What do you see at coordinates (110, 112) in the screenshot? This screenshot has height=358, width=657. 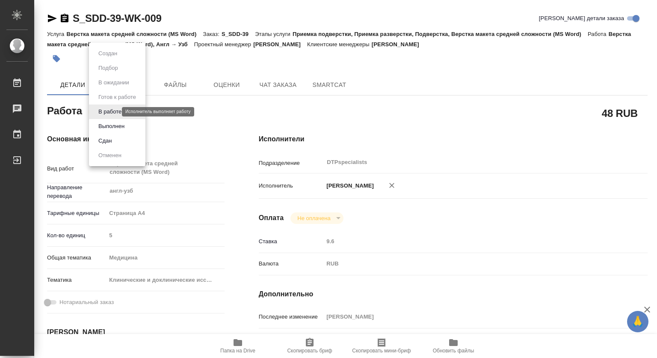 I see `button: В работе` at bounding box center [110, 112].